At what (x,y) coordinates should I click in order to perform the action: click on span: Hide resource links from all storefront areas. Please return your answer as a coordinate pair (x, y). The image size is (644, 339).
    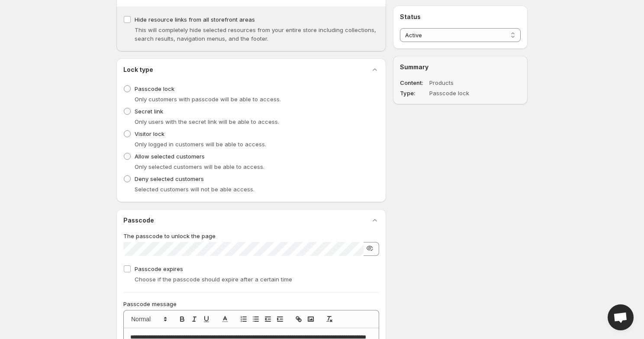
    Looking at the image, I should click on (195, 20).